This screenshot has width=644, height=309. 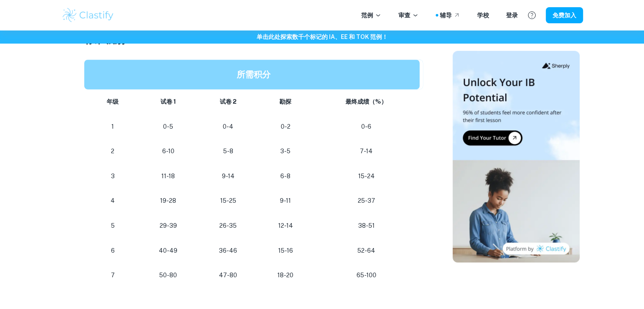 I want to click on font: 7-14, so click(x=366, y=151).